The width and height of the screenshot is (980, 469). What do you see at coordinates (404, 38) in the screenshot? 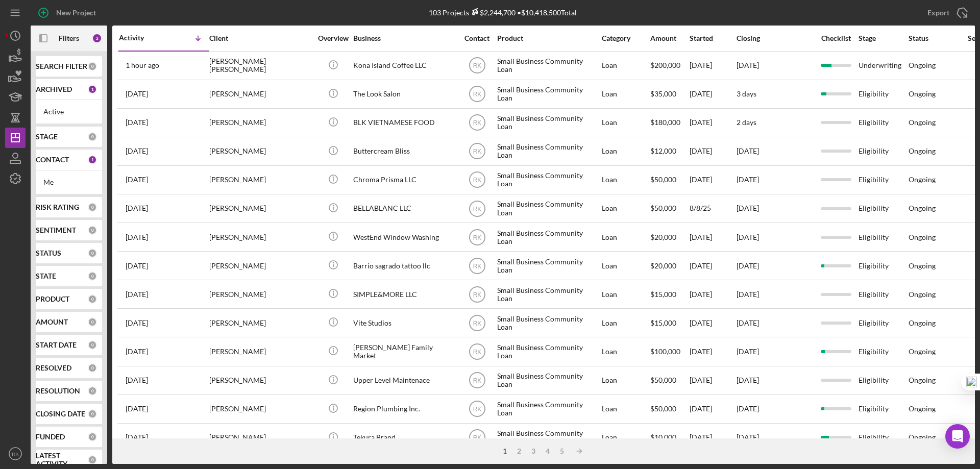
I see `div: Business` at bounding box center [404, 38].